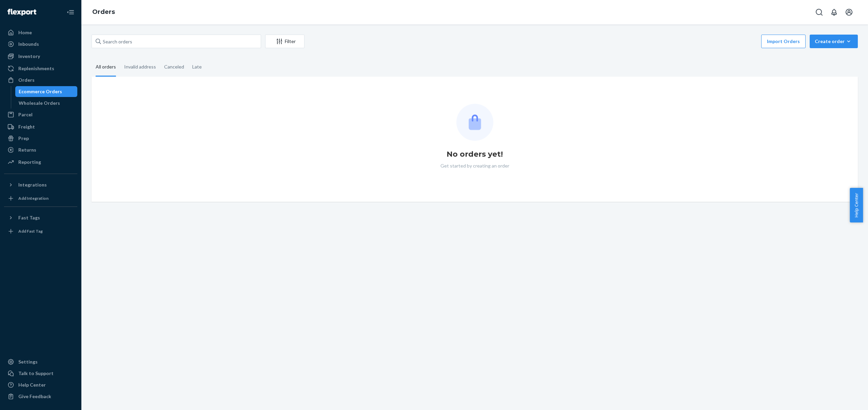 The image size is (868, 410). What do you see at coordinates (474, 155) in the screenshot?
I see `h1: No orders yet!` at bounding box center [474, 155].